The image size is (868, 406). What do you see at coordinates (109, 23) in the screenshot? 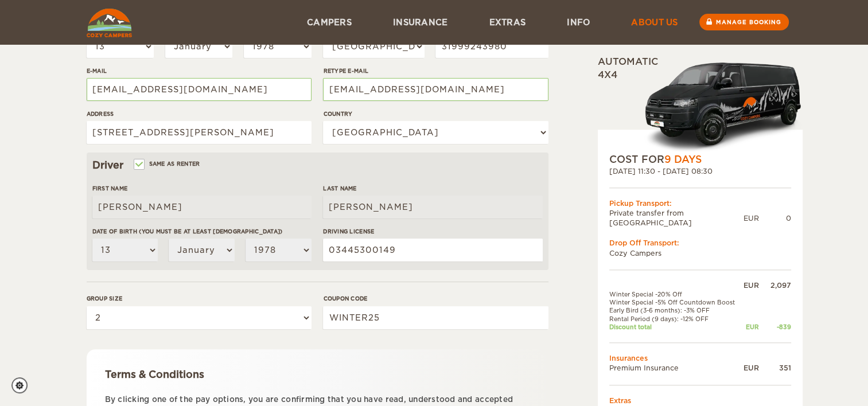
I see `img: Cozy Campers` at bounding box center [109, 23].